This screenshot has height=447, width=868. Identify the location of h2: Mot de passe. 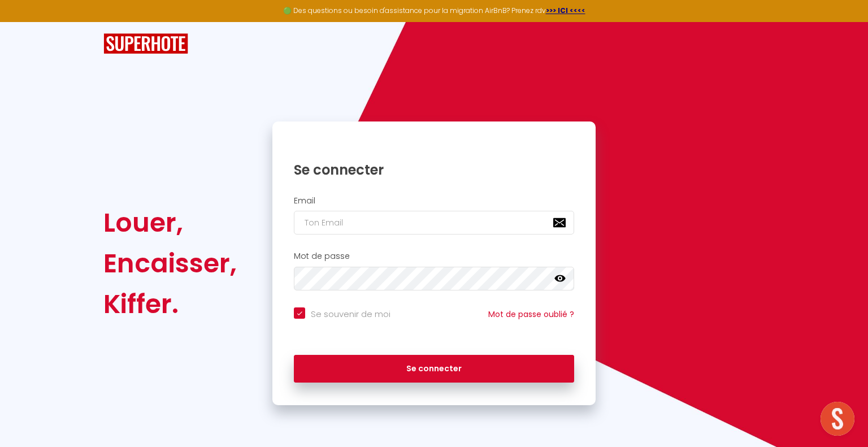
(434, 256).